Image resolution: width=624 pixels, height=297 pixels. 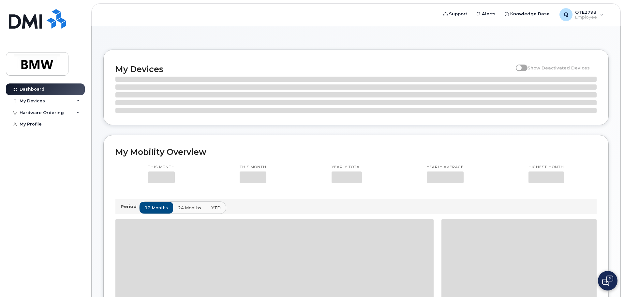 I want to click on p: Period, so click(x=130, y=207).